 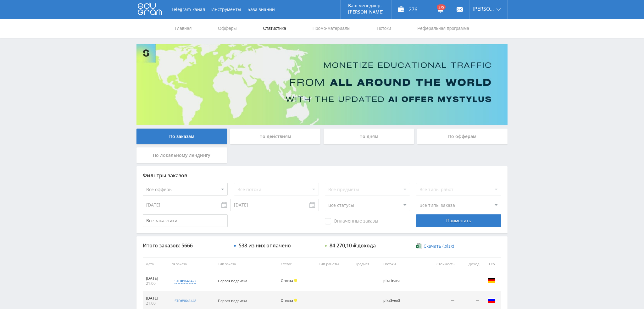 I want to click on a: Статистика, so click(x=274, y=28).